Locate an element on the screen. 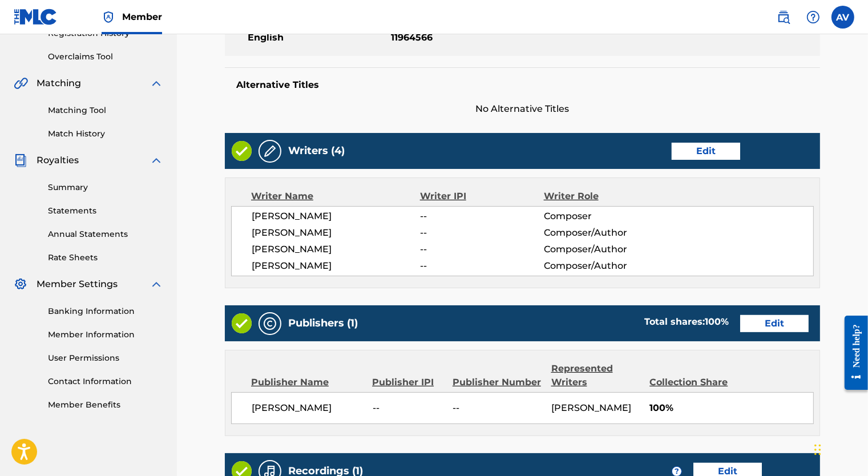 Image resolution: width=868 pixels, height=476 pixels. div: Writer Name is located at coordinates (335, 196).